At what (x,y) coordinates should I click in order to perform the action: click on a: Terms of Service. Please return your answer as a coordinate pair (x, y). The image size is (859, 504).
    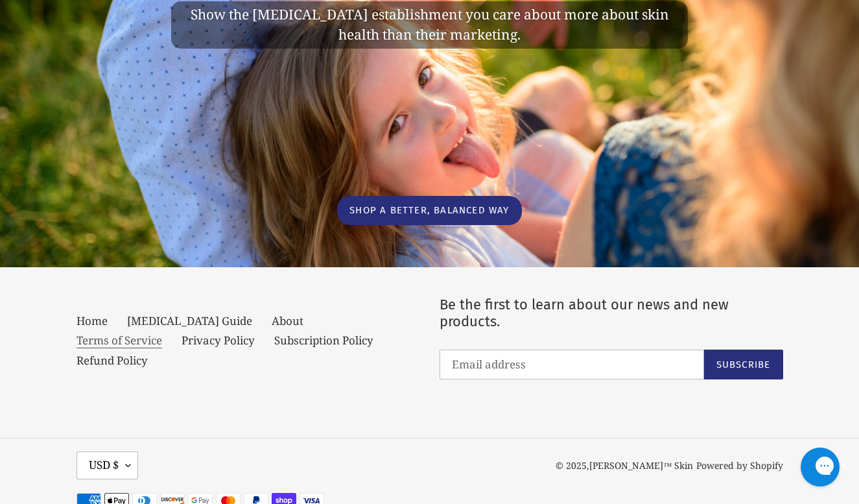
    Looking at the image, I should click on (119, 340).